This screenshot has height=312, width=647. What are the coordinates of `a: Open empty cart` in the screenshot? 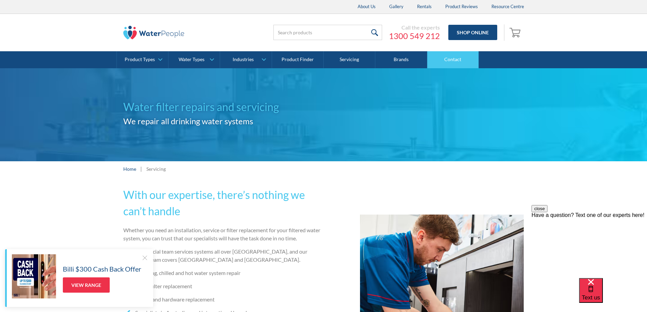 It's located at (516, 33).